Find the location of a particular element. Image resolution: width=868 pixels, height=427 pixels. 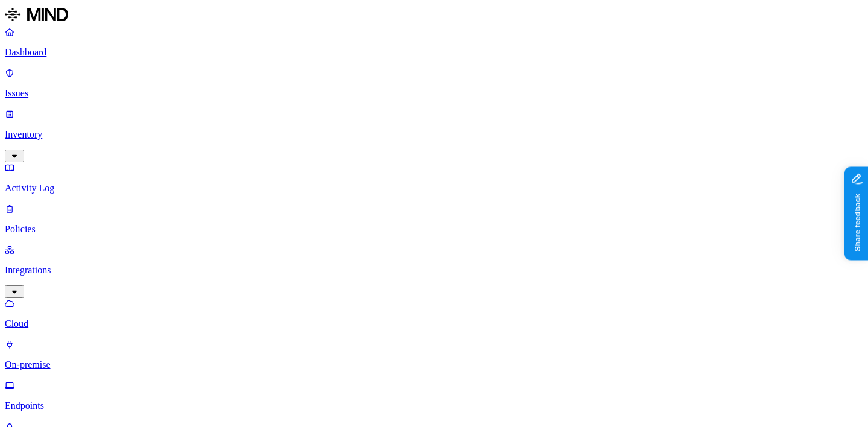

a: Dashboard is located at coordinates (434, 42).